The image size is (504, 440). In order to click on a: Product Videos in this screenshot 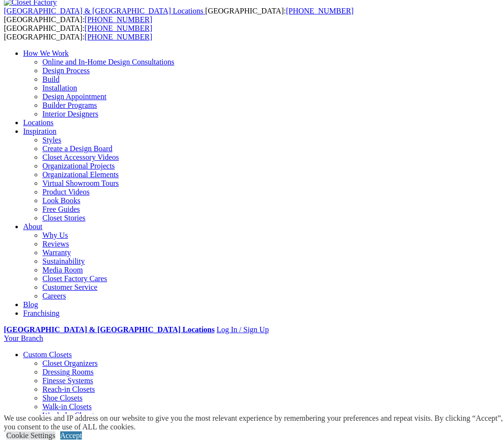, I will do `click(66, 192)`.